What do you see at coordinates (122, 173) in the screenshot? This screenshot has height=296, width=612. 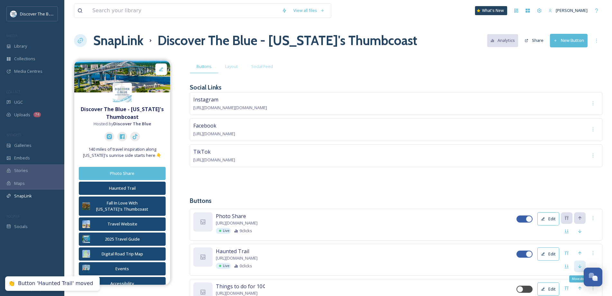 I see `button: Photo Share` at bounding box center [122, 173].